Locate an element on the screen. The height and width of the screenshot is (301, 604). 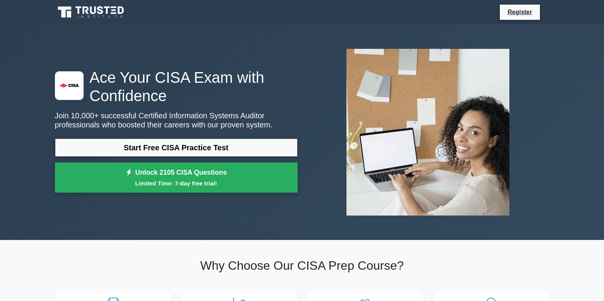
a: Start Free CISA Practice Test is located at coordinates (176, 148).